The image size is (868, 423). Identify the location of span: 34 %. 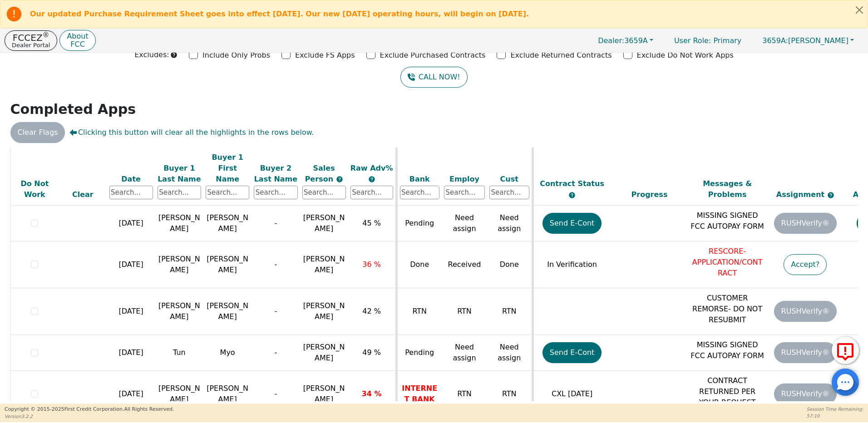
(372, 393).